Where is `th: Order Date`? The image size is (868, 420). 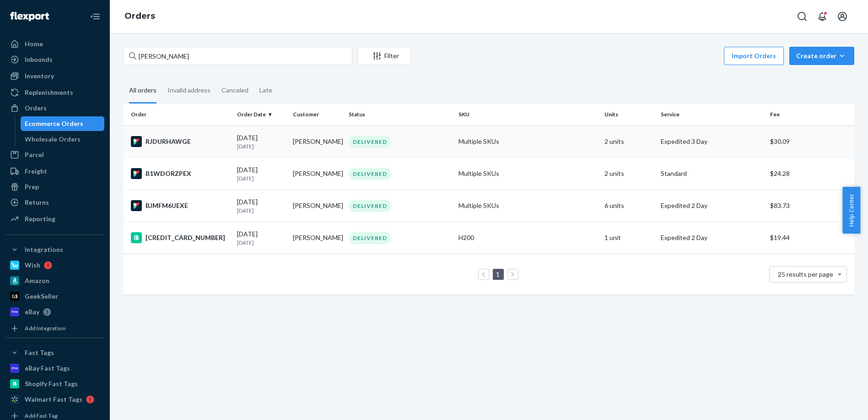 th: Order Date is located at coordinates (261, 114).